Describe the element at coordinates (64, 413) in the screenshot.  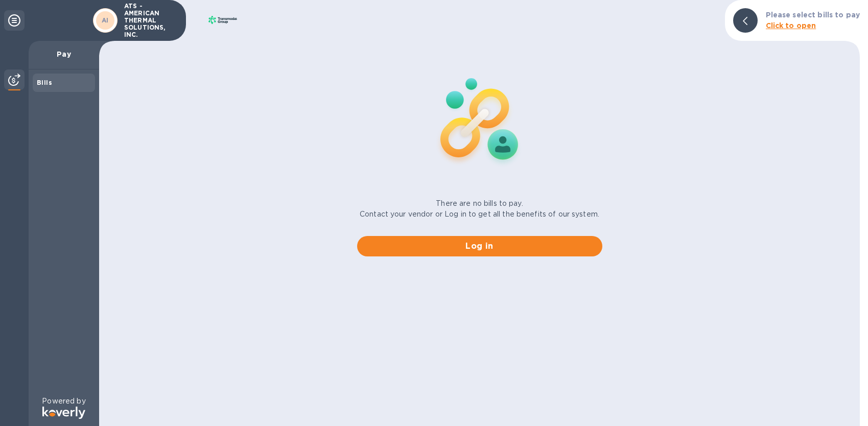
I see `img: Logo` at that location.